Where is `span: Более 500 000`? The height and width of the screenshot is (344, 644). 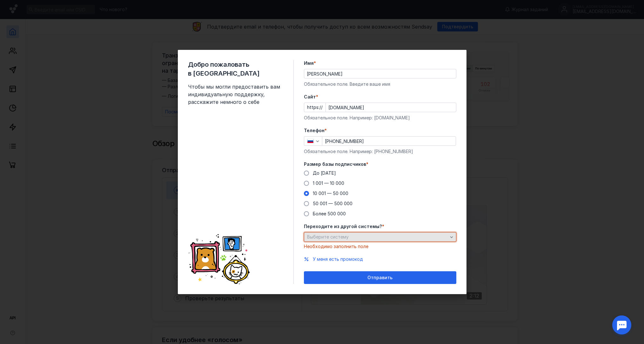
span: Более 500 000 is located at coordinates (329, 213).